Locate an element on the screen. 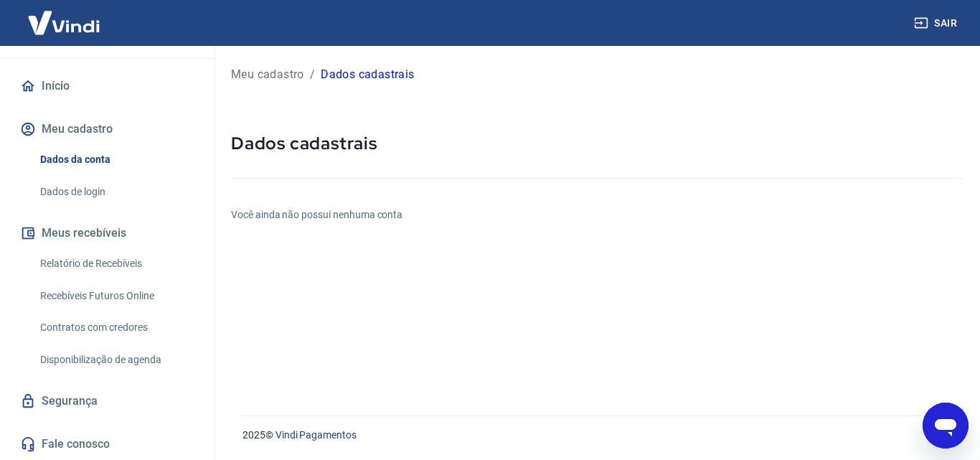  button: Meus recebíveis is located at coordinates (107, 233).